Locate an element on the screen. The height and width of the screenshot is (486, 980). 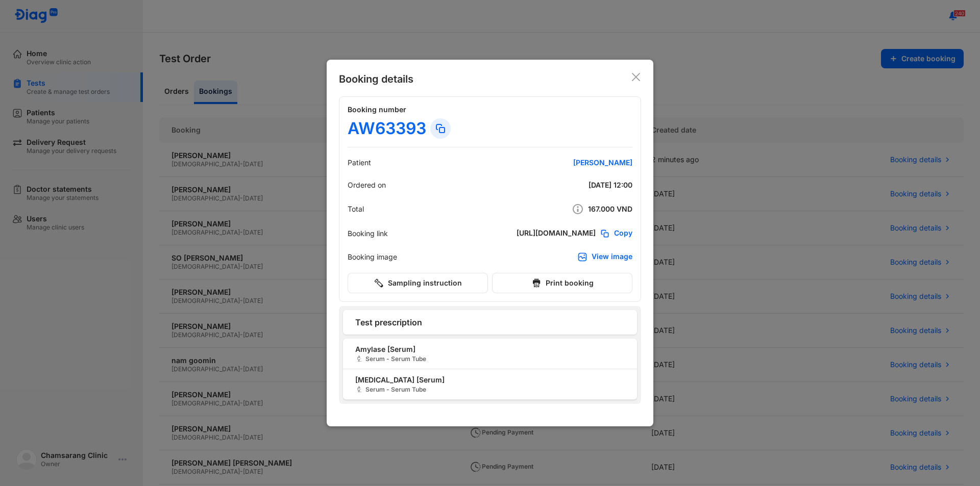
span: Amylase [Serum] is located at coordinates (490, 349).